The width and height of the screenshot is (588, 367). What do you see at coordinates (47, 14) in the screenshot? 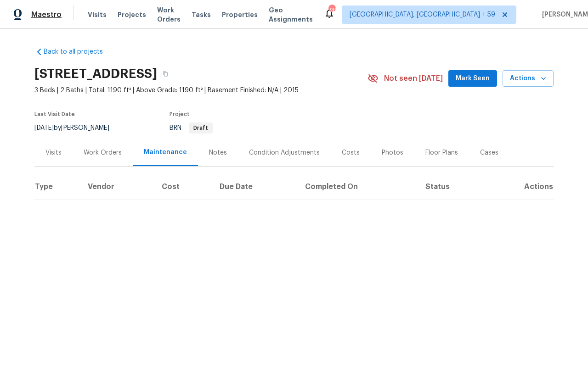
I see `span: Maestro` at bounding box center [47, 14].